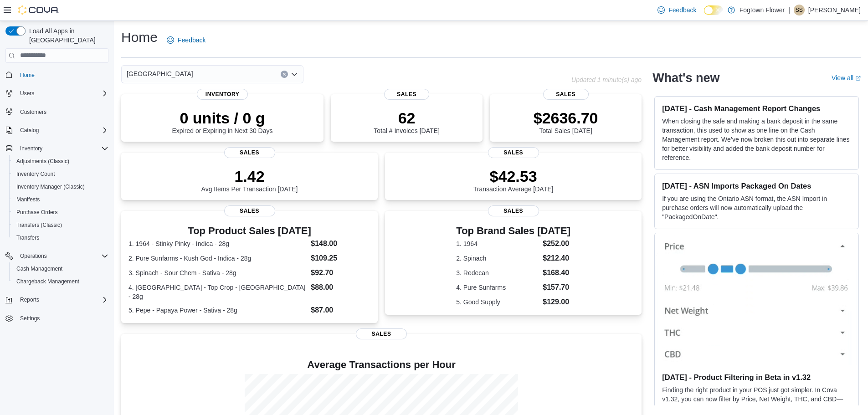 The image size is (868, 415). I want to click on dt: 4. Pure Sunfarms, so click(498, 287).